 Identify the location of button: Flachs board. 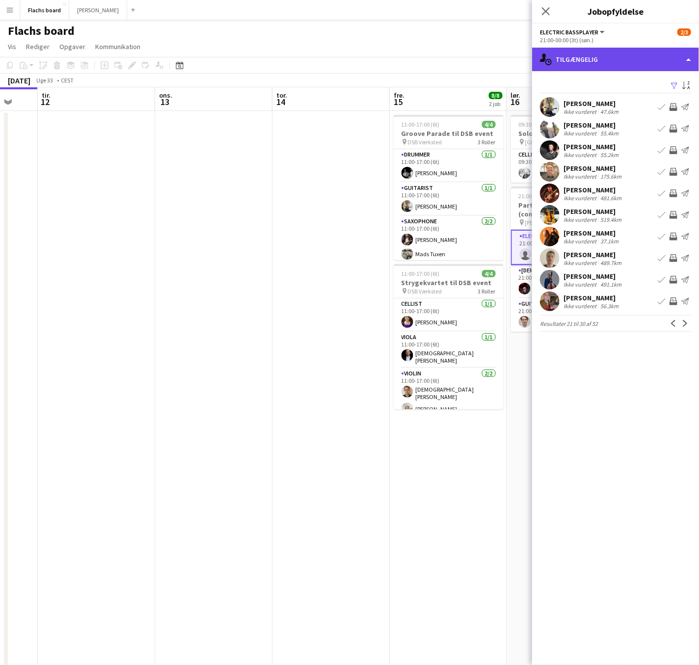
(45, 10).